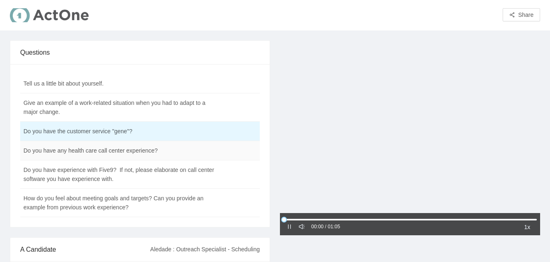 The image size is (550, 262). Describe the element at coordinates (119, 131) in the screenshot. I see `td: Do you have the customer service "gene"?` at that location.